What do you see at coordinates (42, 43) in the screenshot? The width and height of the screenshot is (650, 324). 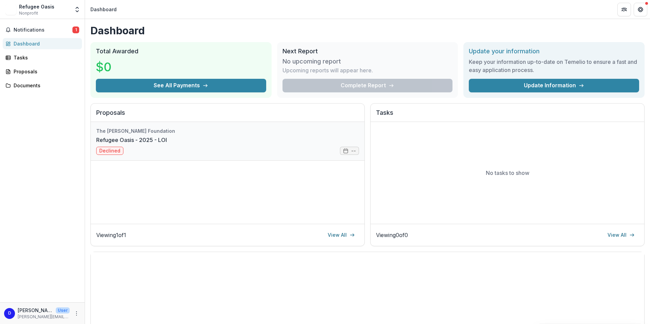 I see `a: Dashboard` at bounding box center [42, 43].